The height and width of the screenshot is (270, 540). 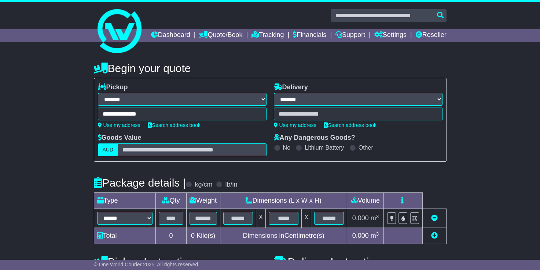 What do you see at coordinates (140, 183) in the screenshot?
I see `h4: Package details |` at bounding box center [140, 183].